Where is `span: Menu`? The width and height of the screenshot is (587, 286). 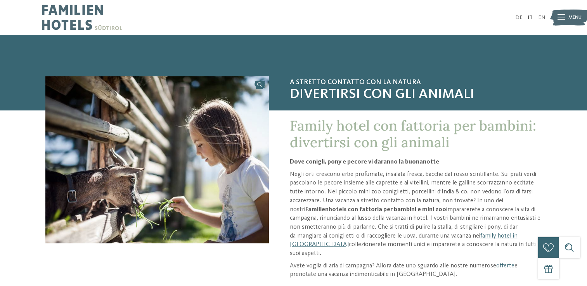
span: Menu is located at coordinates (575, 17).